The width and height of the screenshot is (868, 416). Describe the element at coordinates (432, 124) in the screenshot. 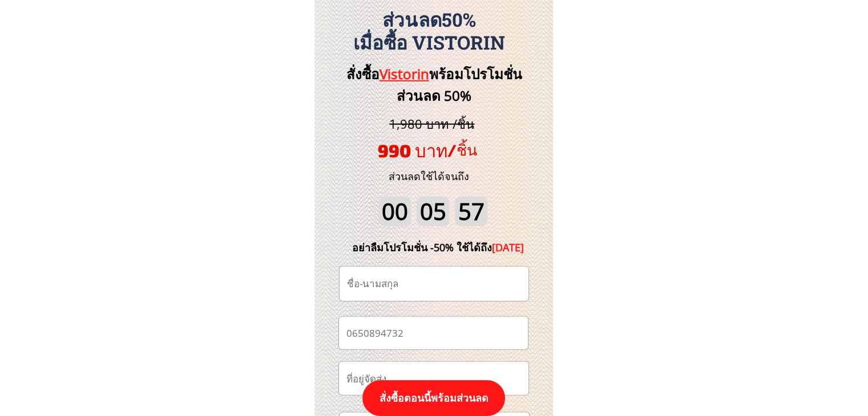

I see `span: 1,980 บาท /ชิ้น` at that location.